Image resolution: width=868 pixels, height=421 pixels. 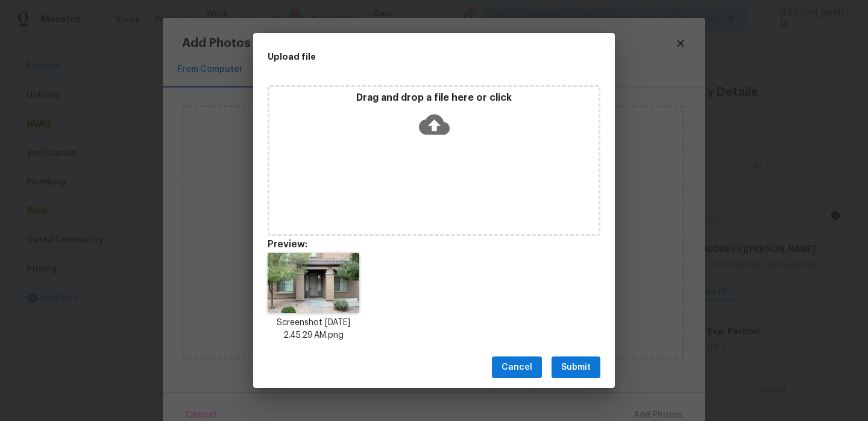 I want to click on p: Drag and drop a file here or click, so click(x=434, y=97).